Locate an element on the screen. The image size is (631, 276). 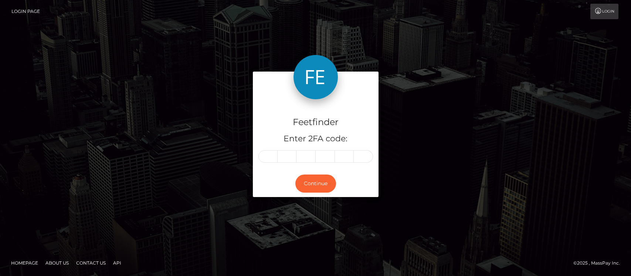
a: Contact Us is located at coordinates (91, 263).